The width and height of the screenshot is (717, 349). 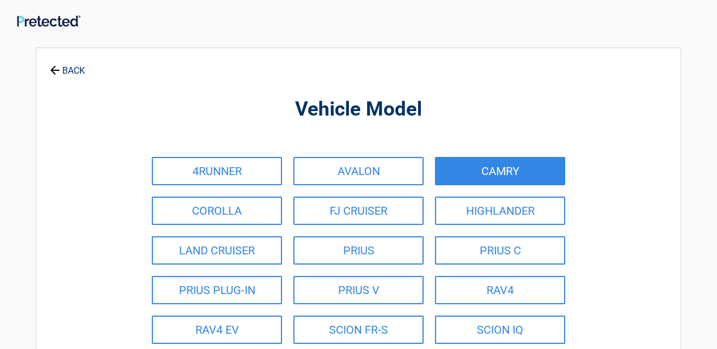 I want to click on a: SCION FR-S, so click(x=358, y=329).